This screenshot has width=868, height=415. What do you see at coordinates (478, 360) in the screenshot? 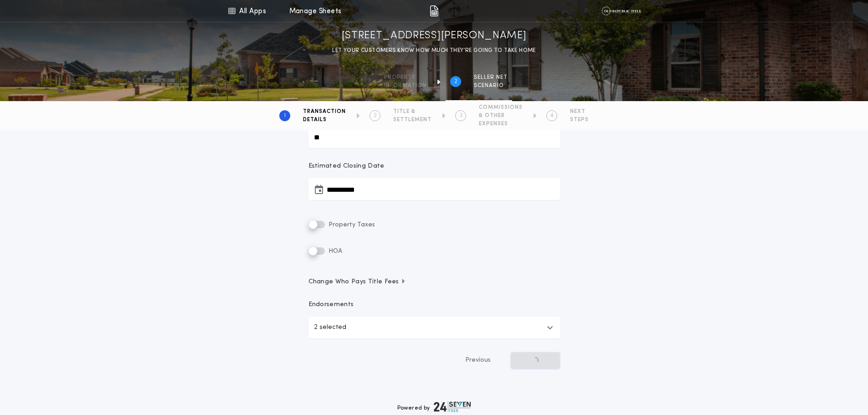
I see `button: Previous` at bounding box center [478, 360].